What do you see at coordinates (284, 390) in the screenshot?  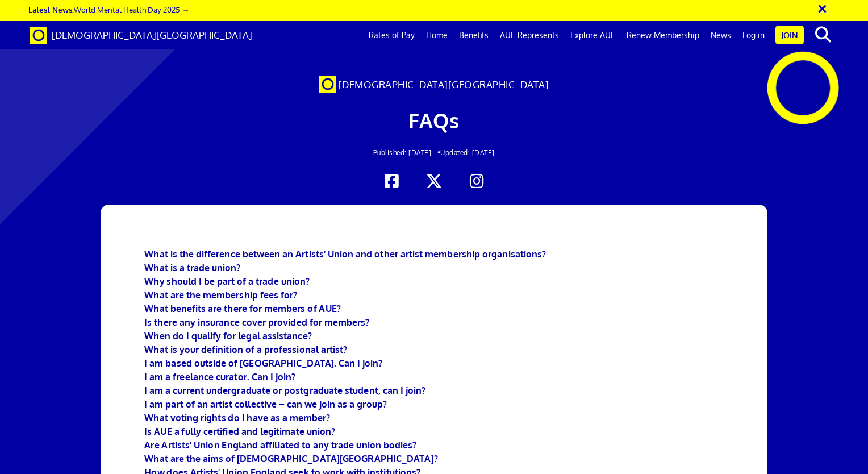 I see `b: I am a current undergraduate or postgraduate student, can I join?` at bounding box center [284, 390].